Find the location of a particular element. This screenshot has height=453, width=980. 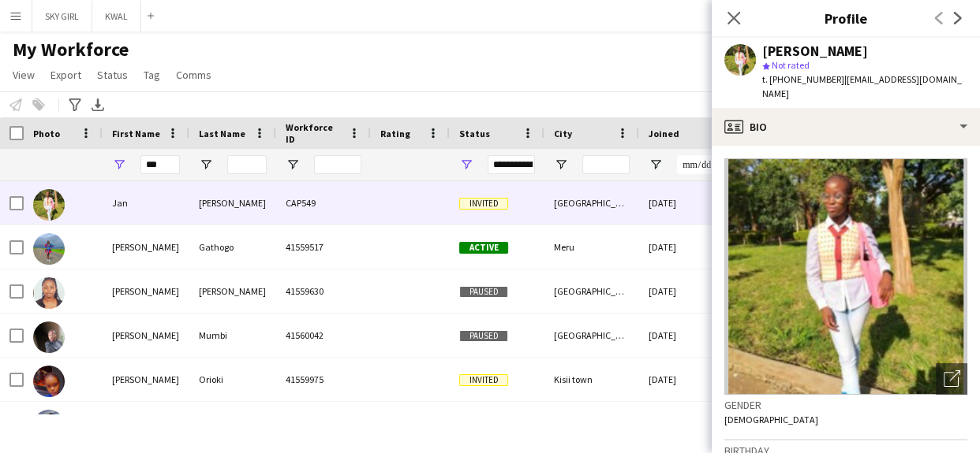

img: Jane Kamau is located at coordinates (49, 293).